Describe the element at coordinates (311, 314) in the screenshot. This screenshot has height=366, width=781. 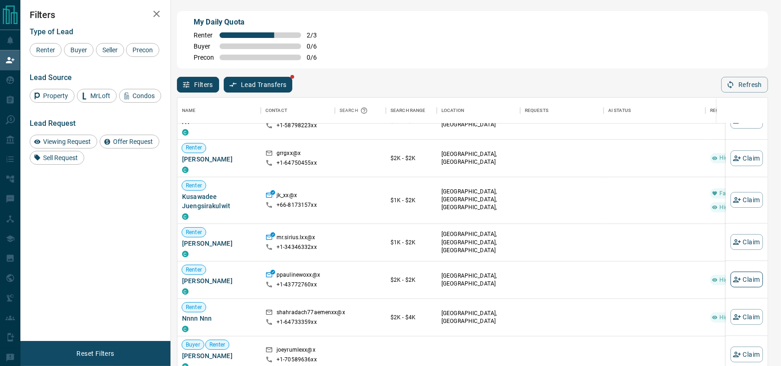
I see `p: shahradach77aemenxx@x` at that location.